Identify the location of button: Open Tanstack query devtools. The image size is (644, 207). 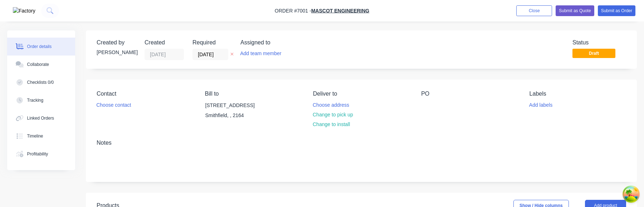
(631, 194).